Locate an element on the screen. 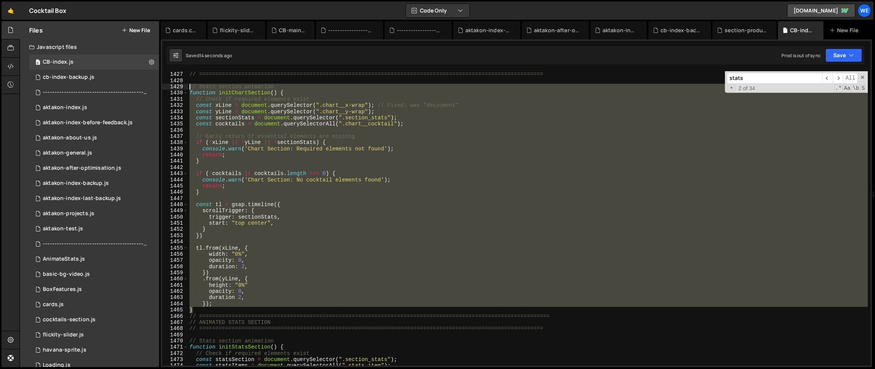 The width and height of the screenshot is (875, 369). div: 1434 is located at coordinates (175, 118).